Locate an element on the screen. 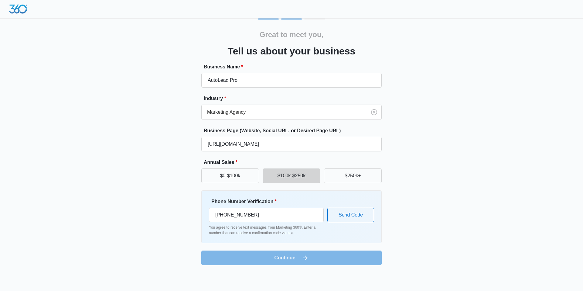 The height and width of the screenshot is (291, 583). button: Clear is located at coordinates (374, 112).